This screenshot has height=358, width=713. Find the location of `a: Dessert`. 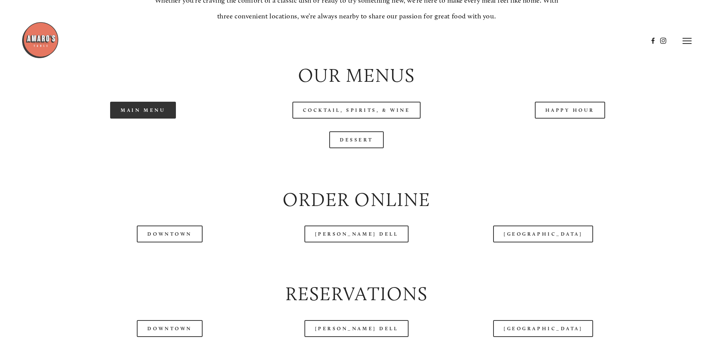

a: Dessert is located at coordinates (356, 140).